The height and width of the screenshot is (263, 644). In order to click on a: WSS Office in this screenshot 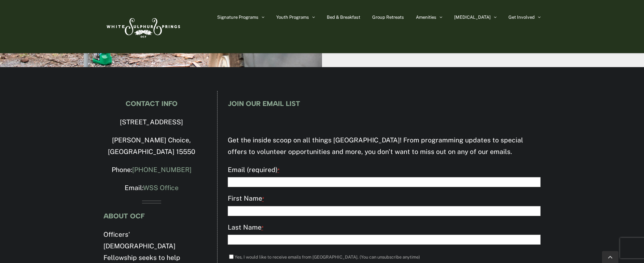, I will do `click(161, 188)`.